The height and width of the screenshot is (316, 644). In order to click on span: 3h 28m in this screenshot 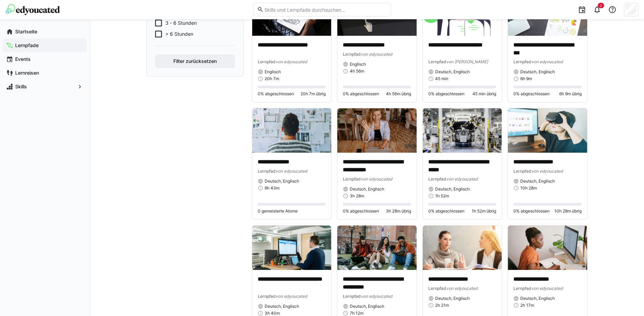, I will do `click(357, 196)`.